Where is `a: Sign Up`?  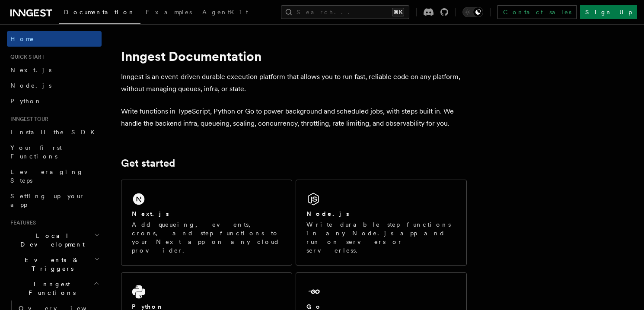 a: Sign Up is located at coordinates (609, 12).